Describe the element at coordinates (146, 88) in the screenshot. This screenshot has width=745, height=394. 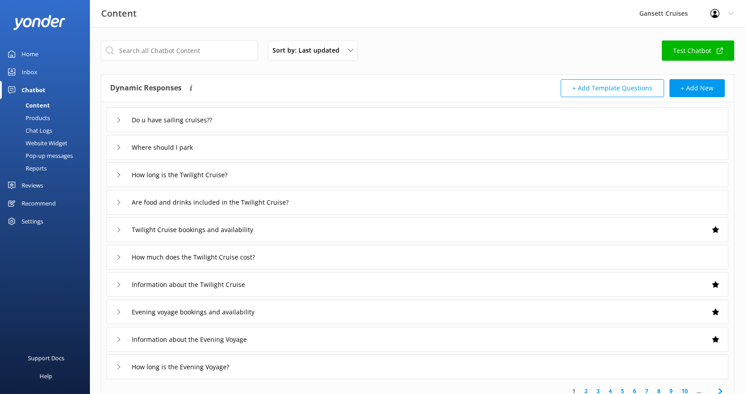
I see `h4: Dynamic Responses` at that location.